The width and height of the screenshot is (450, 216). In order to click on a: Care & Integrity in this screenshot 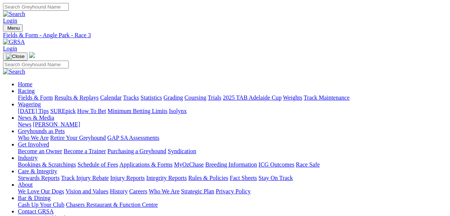, I will do `click(38, 171)`.